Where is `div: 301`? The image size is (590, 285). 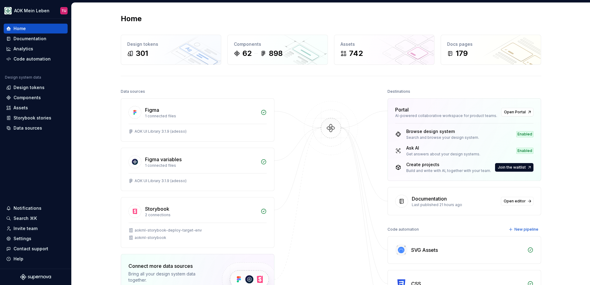
div: 301 is located at coordinates (142, 53).